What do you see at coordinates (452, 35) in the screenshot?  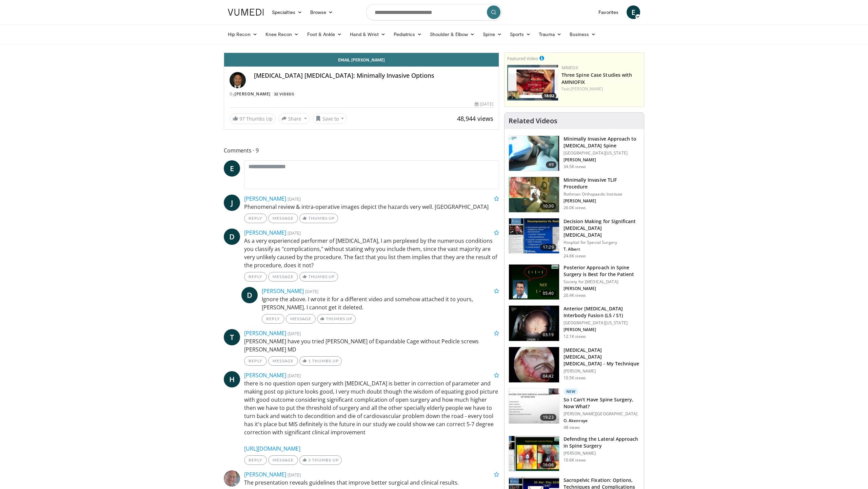 I see `a: Shoulder & Elbow` at bounding box center [452, 35].